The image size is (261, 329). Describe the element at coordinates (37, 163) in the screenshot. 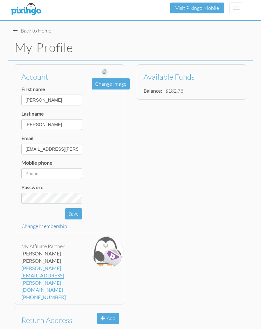

I see `label: Mobile phone` at that location.